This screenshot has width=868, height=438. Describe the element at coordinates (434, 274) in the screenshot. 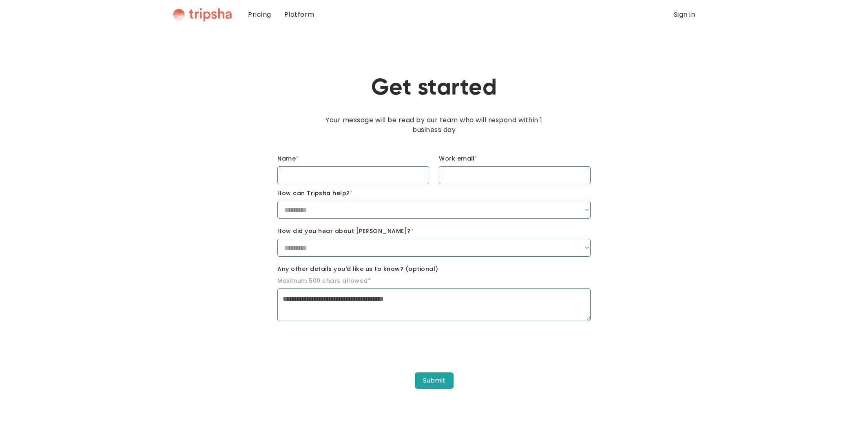

I see `form: Get Started Form` at that location.